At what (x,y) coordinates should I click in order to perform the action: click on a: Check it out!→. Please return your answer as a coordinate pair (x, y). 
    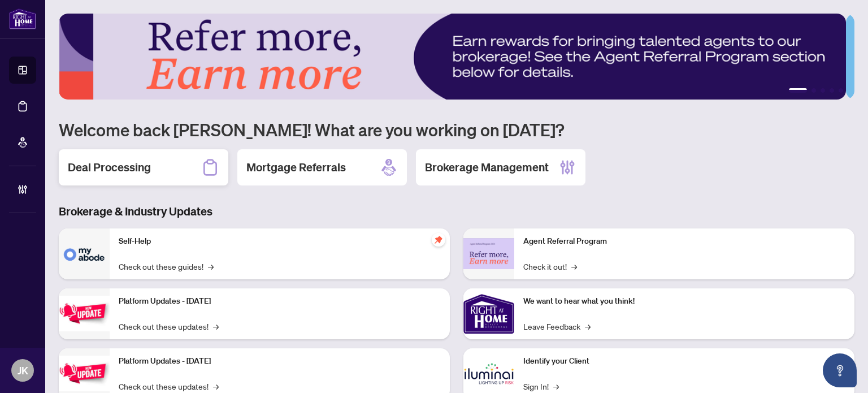
    Looking at the image, I should click on (550, 266).